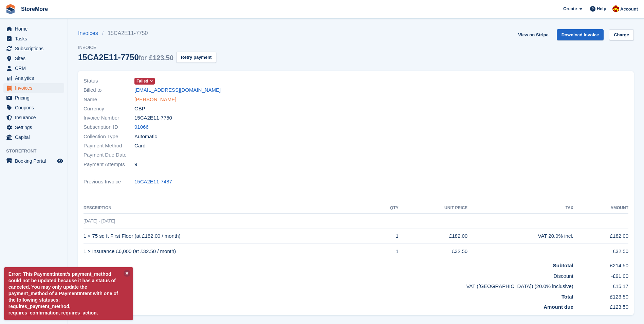  What do you see at coordinates (35, 128) in the screenshot?
I see `span: Settings` at bounding box center [35, 128].